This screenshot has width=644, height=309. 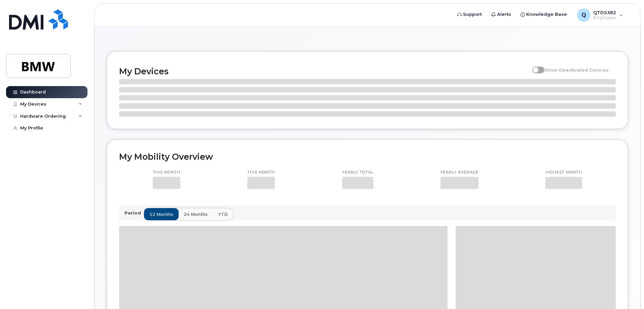 What do you see at coordinates (576, 70) in the screenshot?
I see `span: Show Deactivated Devices` at bounding box center [576, 70].